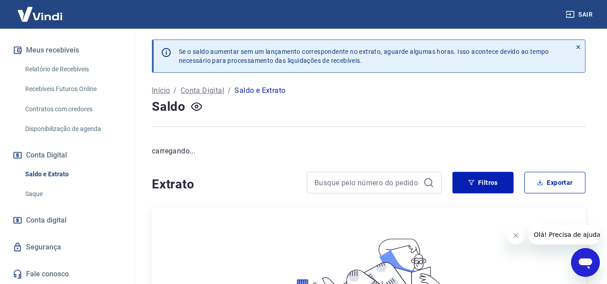  I want to click on img: Vindi, so click(40, 14).